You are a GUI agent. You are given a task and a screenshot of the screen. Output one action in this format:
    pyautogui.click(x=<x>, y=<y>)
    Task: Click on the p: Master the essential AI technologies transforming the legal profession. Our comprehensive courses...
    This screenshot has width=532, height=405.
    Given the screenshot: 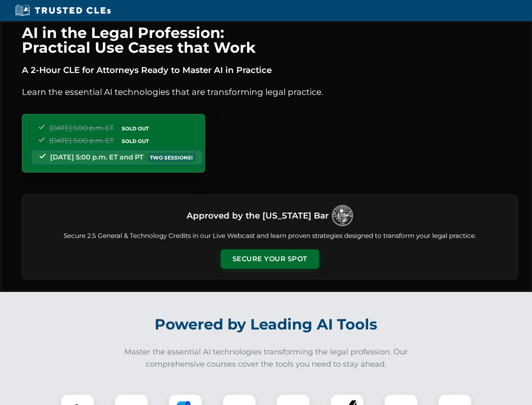 What is the action you would take?
    pyautogui.click(x=266, y=358)
    